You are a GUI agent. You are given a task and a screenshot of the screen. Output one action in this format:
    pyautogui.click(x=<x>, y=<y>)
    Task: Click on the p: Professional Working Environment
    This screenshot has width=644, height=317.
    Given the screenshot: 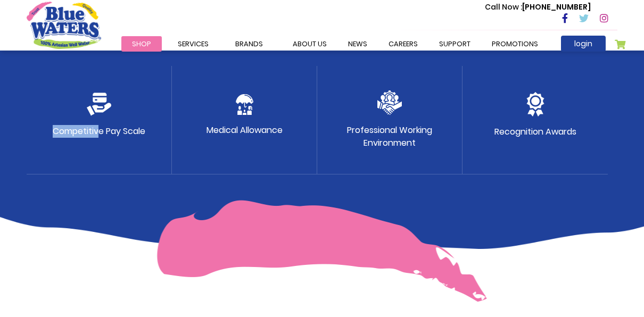 What is the action you would take?
    pyautogui.click(x=390, y=137)
    